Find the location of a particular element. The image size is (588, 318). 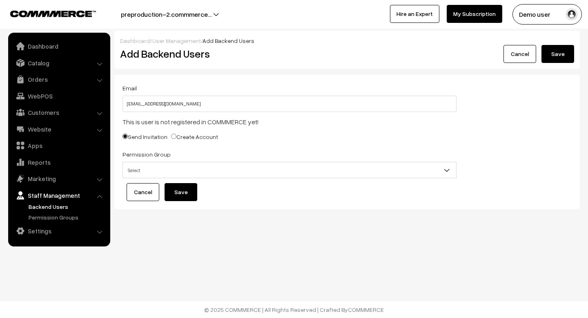

a: Hire an Expert is located at coordinates (414, 14).